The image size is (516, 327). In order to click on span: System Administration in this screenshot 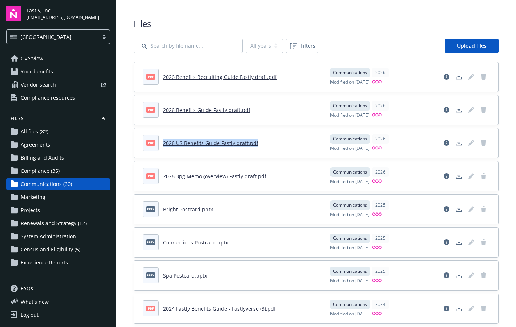, I will do `click(48, 237)`.